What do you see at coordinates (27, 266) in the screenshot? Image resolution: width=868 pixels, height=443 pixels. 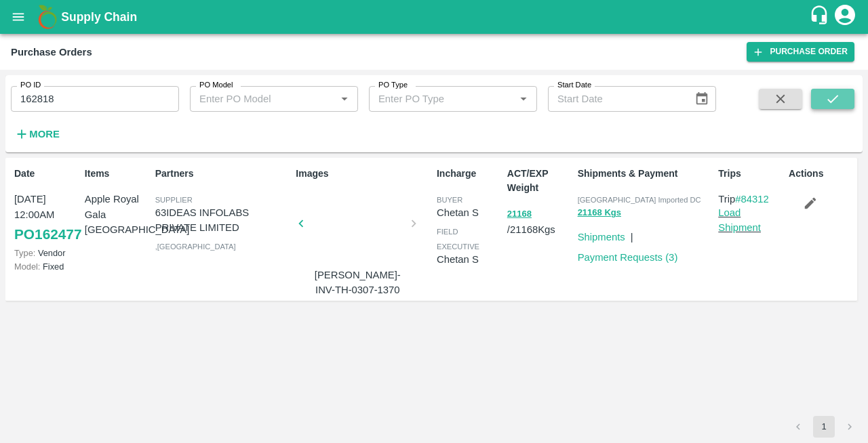 I see `span: Model:` at bounding box center [27, 266].